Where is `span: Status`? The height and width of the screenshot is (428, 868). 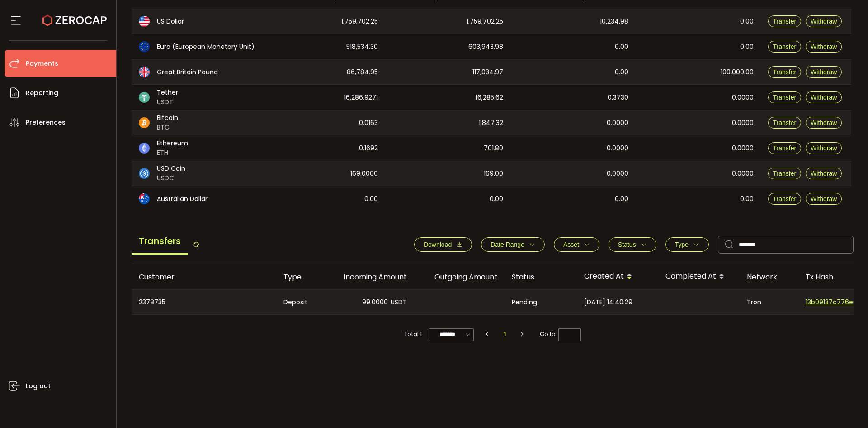 span: Status is located at coordinates (627, 245).